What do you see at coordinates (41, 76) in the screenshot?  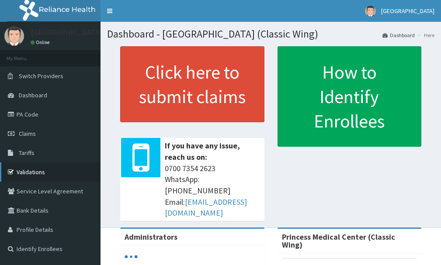 I see `span: Switch Providers` at bounding box center [41, 76].